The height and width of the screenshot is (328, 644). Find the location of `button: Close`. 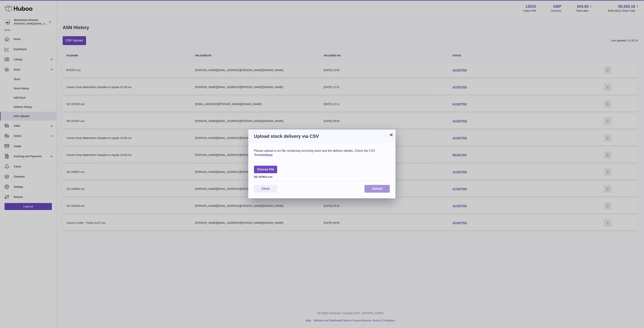

button: Close is located at coordinates (265, 189).